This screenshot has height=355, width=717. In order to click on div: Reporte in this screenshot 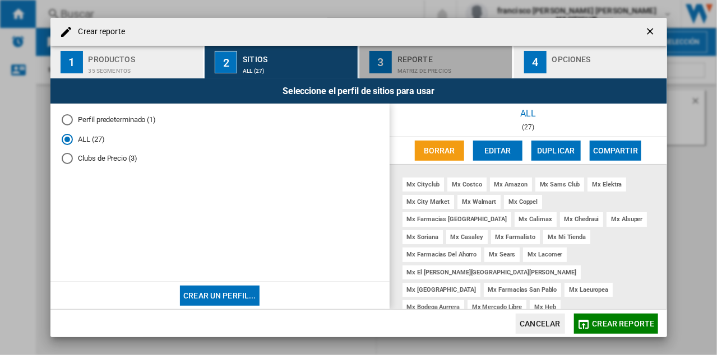, I will do `click(452, 56)`.